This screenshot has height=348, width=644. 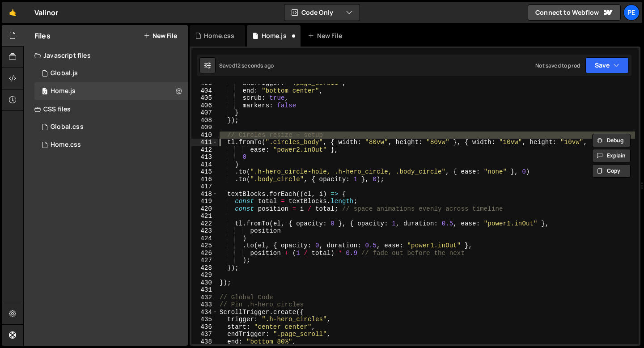 I want to click on div: Saved, so click(x=246, y=65).